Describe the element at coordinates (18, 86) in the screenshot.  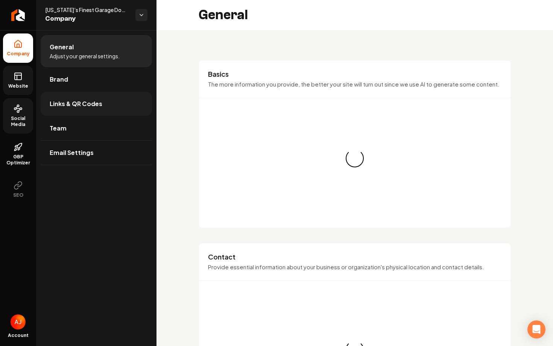
I see `span: Website` at that location.